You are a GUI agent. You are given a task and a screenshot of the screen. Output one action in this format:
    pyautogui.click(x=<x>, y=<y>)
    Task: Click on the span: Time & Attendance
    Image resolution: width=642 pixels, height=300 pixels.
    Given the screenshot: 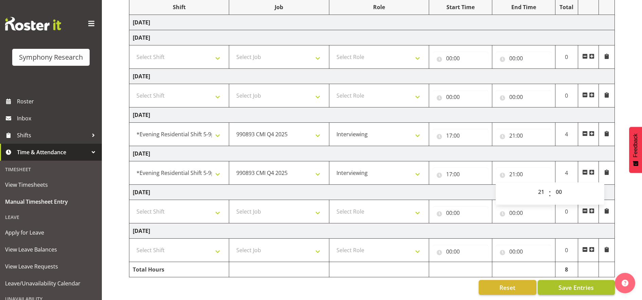 What is the action you would take?
    pyautogui.click(x=53, y=152)
    